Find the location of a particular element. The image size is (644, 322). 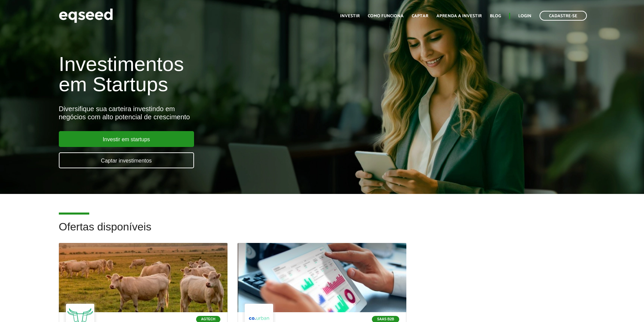

img: EqSeed is located at coordinates (86, 16).